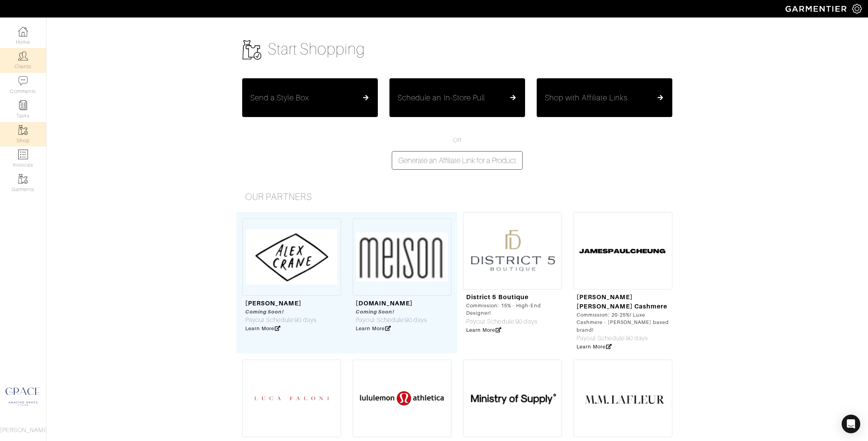 The image size is (868, 441). Describe the element at coordinates (279, 197) in the screenshot. I see `span: Our Partners` at that location.